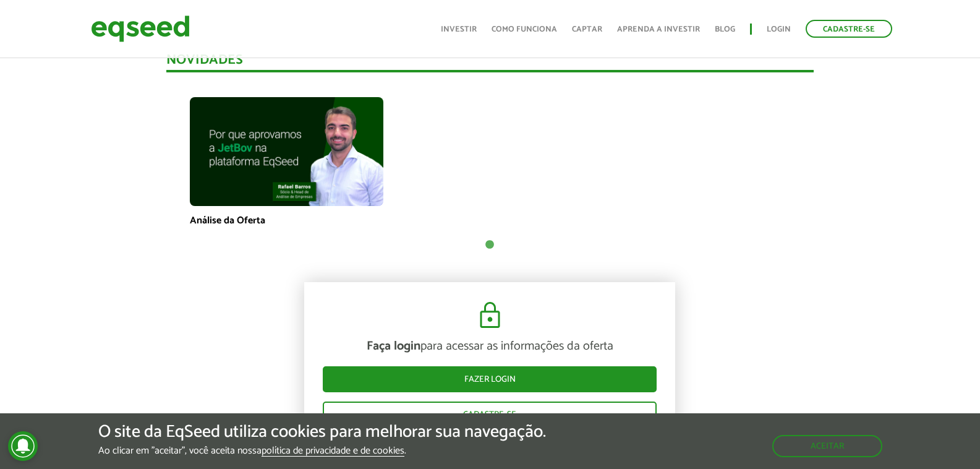 Image resolution: width=980 pixels, height=469 pixels. I want to click on strong: Faça login, so click(393, 346).